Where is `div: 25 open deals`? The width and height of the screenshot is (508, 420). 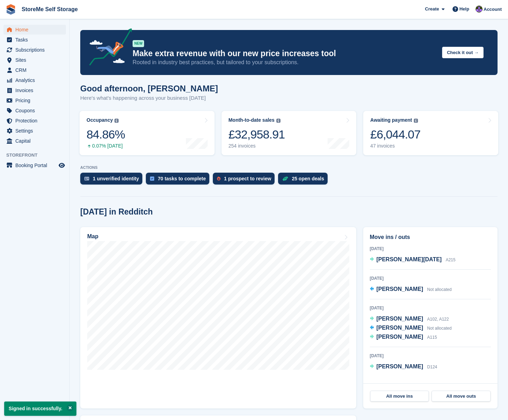
div: 25 open deals is located at coordinates (308, 179).